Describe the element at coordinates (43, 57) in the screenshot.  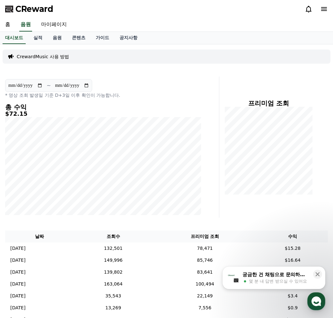
I see `p: CrewardMusic 사용 방법` at that location.